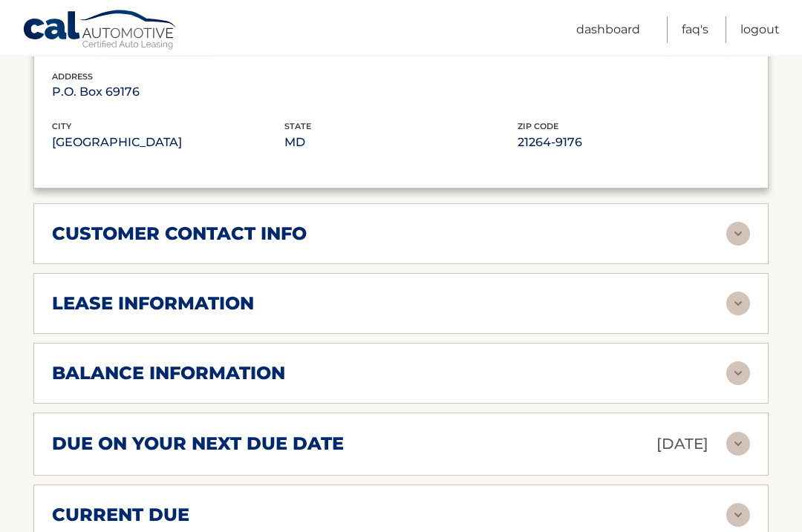 This screenshot has width=802, height=532. What do you see at coordinates (168, 93) in the screenshot?
I see `p: P.O. Box 69176` at bounding box center [168, 93].